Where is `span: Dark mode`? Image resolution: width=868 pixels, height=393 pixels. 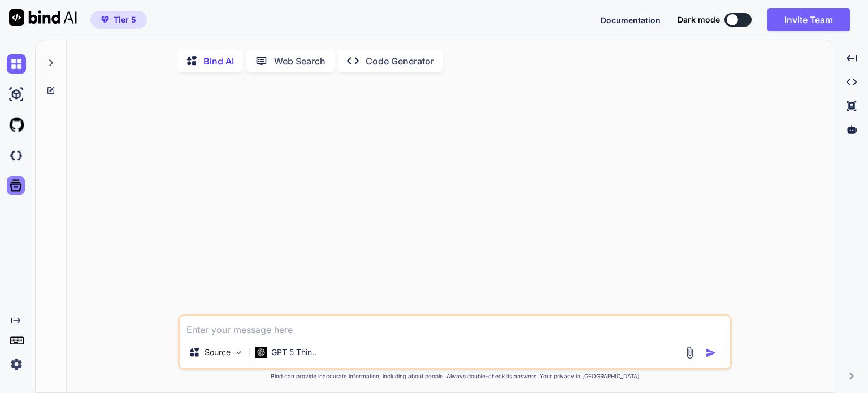
span: Dark mode is located at coordinates (698, 20).